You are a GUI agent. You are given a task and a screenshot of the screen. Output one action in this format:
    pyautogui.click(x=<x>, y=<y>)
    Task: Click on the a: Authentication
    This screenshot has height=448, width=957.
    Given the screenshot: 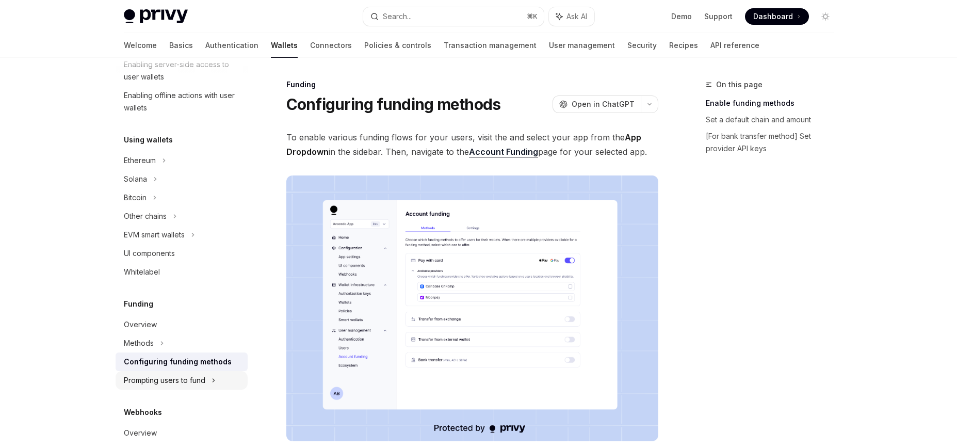 What is the action you would take?
    pyautogui.click(x=232, y=45)
    